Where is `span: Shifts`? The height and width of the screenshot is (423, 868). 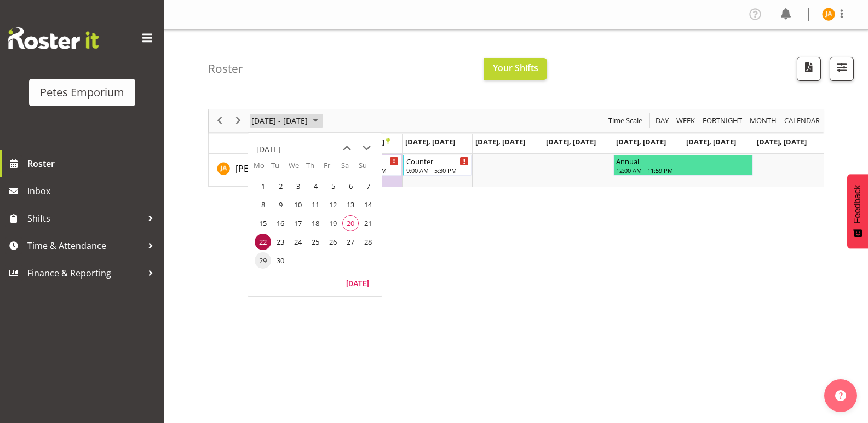 span: Shifts is located at coordinates (85, 219).